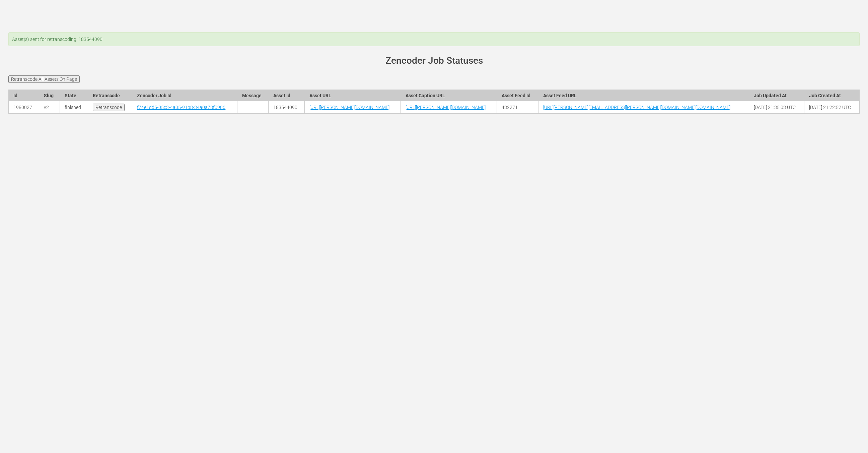  I want to click on th: Asset Id, so click(286, 95).